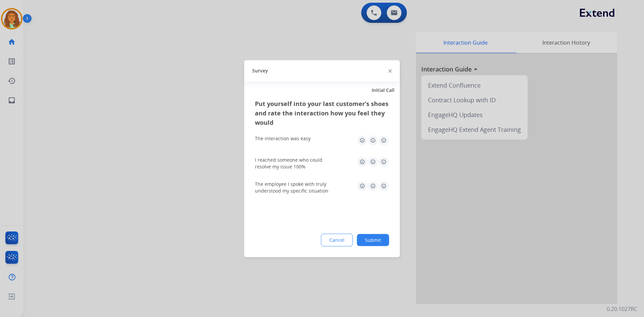 This screenshot has height=317, width=644. What do you see at coordinates (390, 71) in the screenshot?
I see `img: close-button` at bounding box center [390, 71].